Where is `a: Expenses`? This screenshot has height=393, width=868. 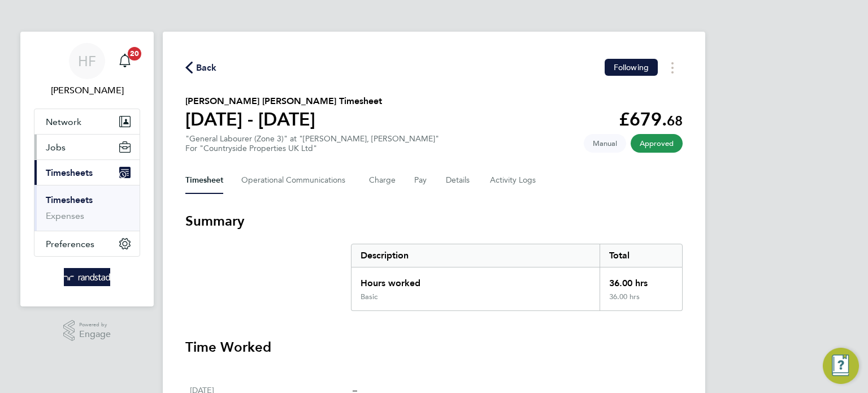 a: Expenses is located at coordinates (65, 215).